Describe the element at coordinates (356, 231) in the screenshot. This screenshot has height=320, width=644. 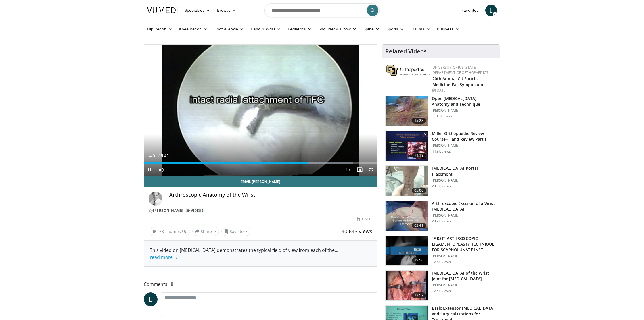
I see `span: 40,645 views` at that location.